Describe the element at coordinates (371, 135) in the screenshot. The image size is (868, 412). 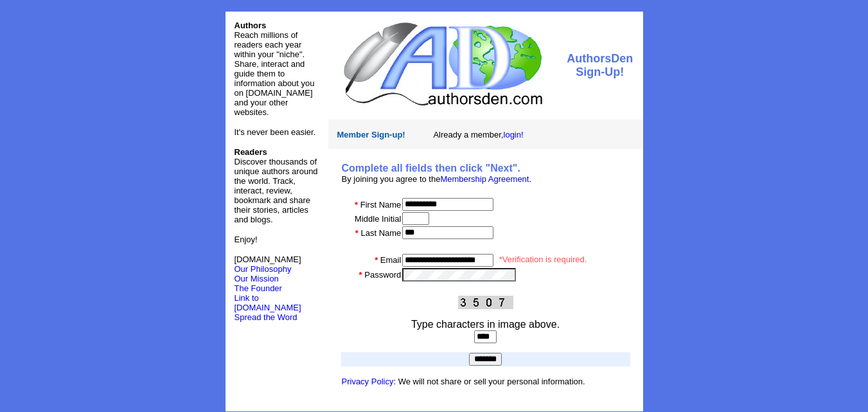
I see `font: Member Sign-up!` at that location.